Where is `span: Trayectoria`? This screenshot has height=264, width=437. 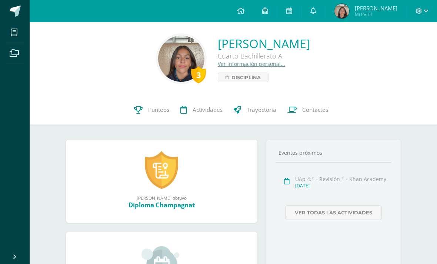 span: Trayectoria is located at coordinates (262, 110).